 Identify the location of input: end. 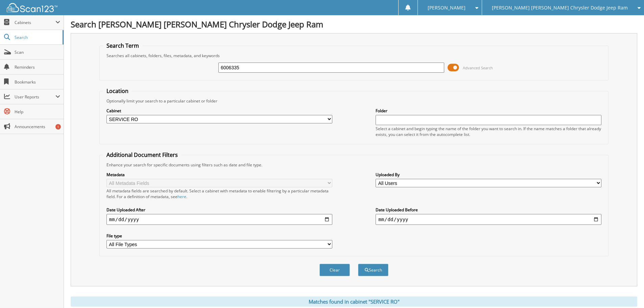
(488, 219).